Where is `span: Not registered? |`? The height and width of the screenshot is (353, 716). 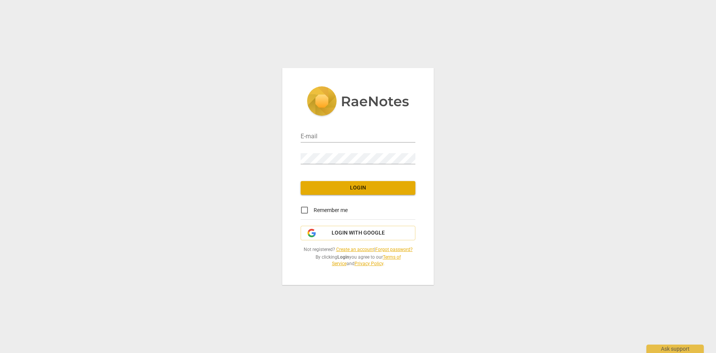 span: Not registered? | is located at coordinates (358, 250).